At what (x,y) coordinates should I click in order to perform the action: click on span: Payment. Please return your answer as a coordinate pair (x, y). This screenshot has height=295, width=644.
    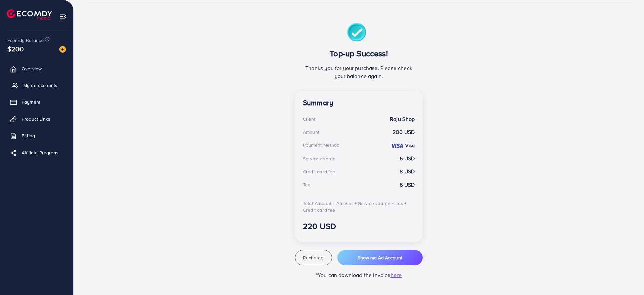
    Looking at the image, I should click on (31, 102).